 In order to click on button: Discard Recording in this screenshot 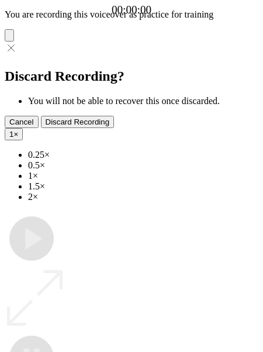, I will do `click(78, 121)`.